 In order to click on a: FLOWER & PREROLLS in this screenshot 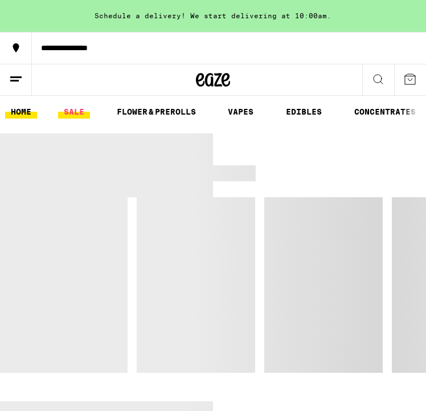, I will do `click(156, 112)`.